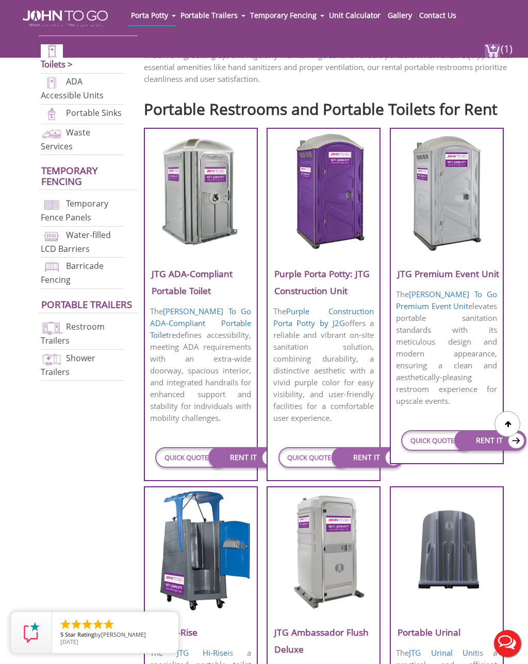 This screenshot has height=664, width=528. What do you see at coordinates (189, 653) in the screenshot?
I see `a: The JTG Hi-Rise` at bounding box center [189, 653].